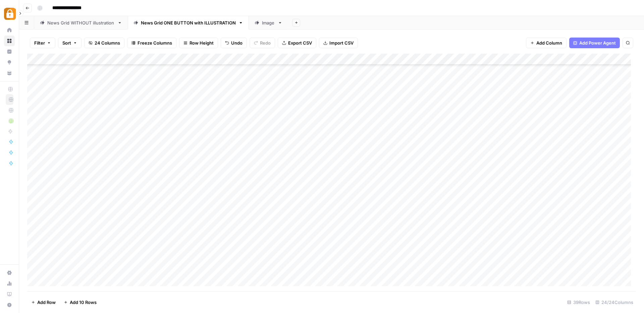  Describe the element at coordinates (46, 303) in the screenshot. I see `span: Add Row` at that location.